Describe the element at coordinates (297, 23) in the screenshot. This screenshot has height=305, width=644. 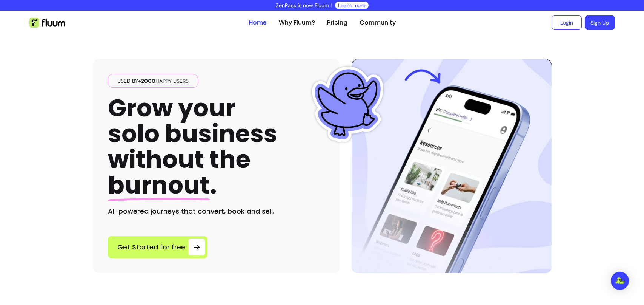
I see `a: Why Fluum?` at that location.